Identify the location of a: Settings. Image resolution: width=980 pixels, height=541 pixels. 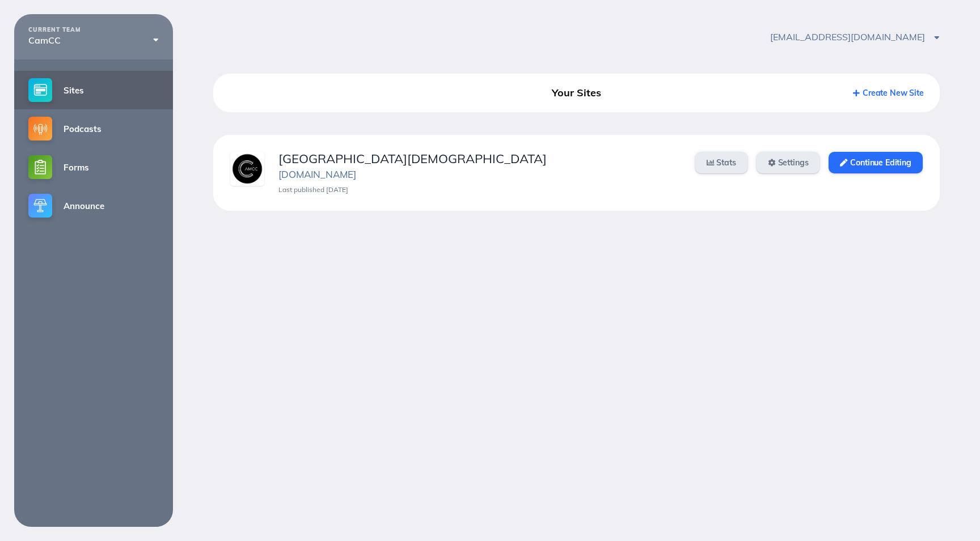
(788, 162).